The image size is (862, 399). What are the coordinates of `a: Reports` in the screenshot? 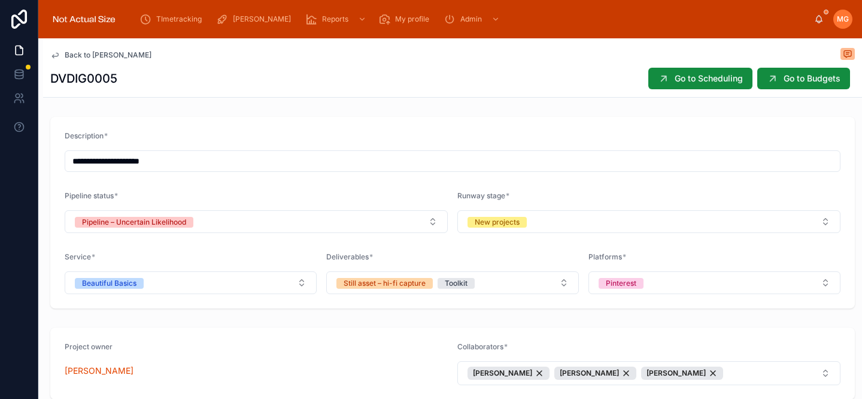 It's located at (337, 19).